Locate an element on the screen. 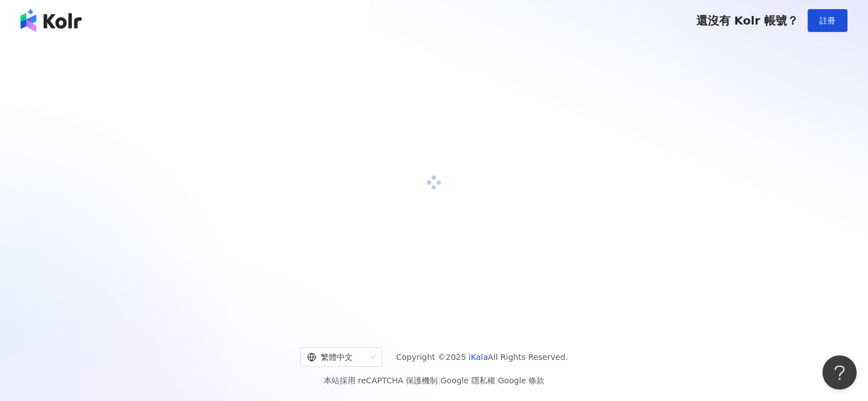 This screenshot has height=401, width=868. a: Google 條款 is located at coordinates (521, 381).